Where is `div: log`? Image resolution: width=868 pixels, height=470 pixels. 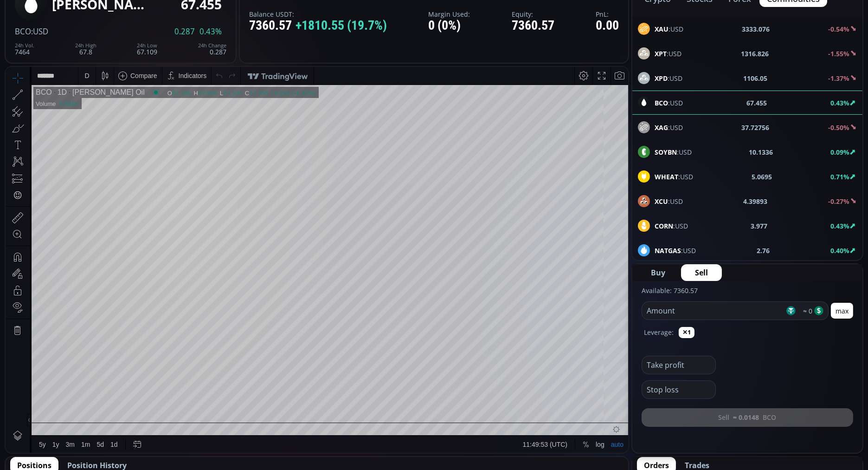
div: log is located at coordinates (595, 377).